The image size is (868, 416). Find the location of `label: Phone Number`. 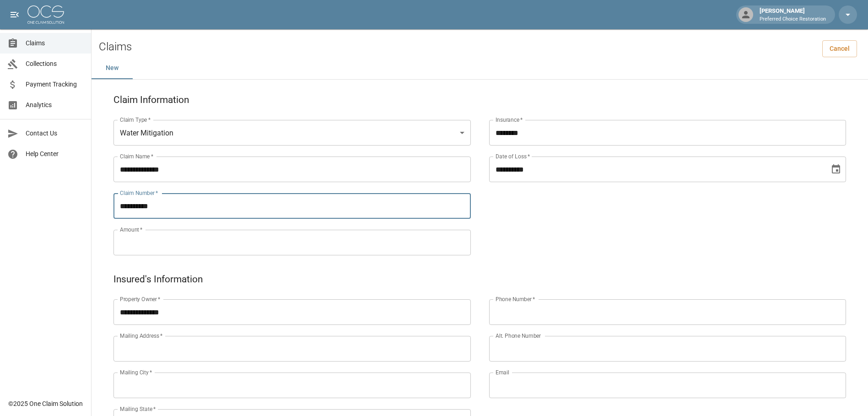

label: Phone Number is located at coordinates (515, 299).